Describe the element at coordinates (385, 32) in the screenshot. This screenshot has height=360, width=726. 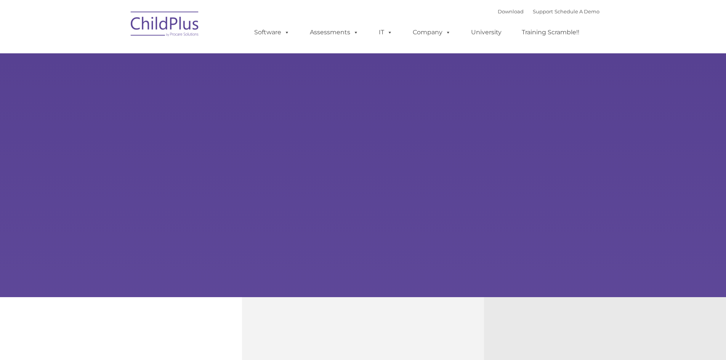
I see `a: IT` at that location.